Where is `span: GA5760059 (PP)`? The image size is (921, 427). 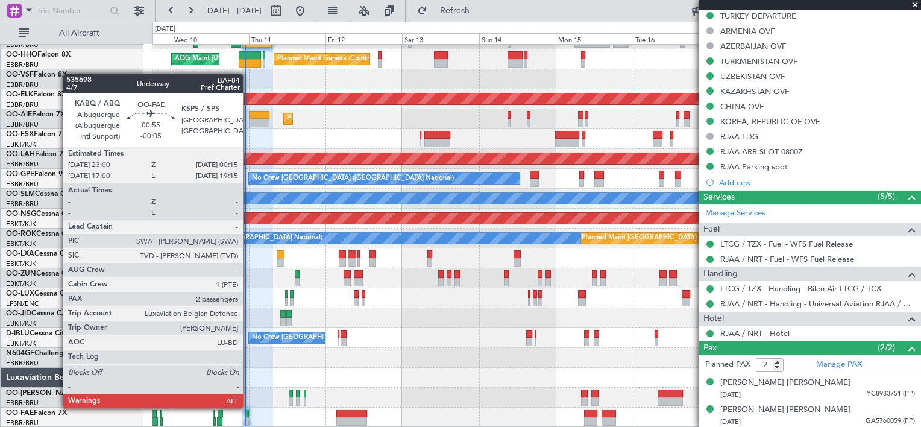
span: GA5760059 (PP) is located at coordinates (890, 421).